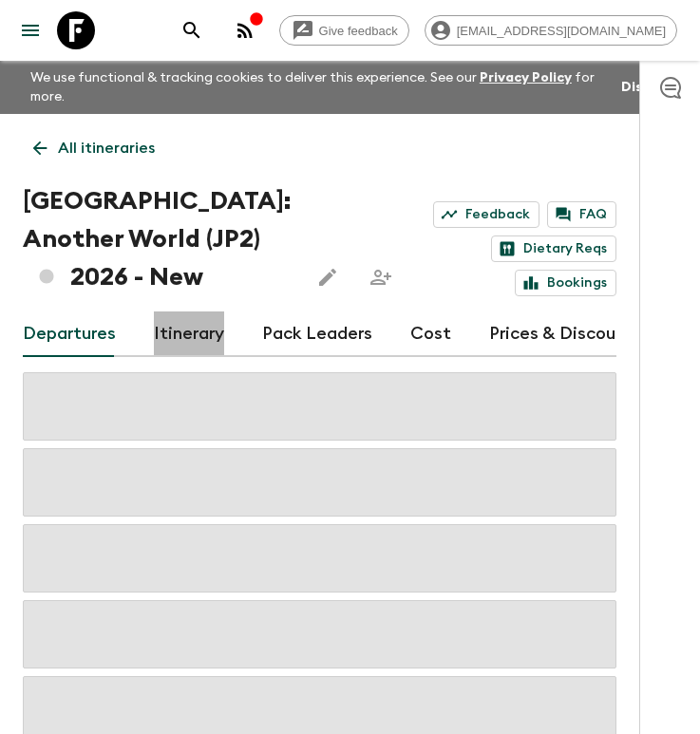  Describe the element at coordinates (565, 335) in the screenshot. I see `a: Prices & Discounts` at that location.